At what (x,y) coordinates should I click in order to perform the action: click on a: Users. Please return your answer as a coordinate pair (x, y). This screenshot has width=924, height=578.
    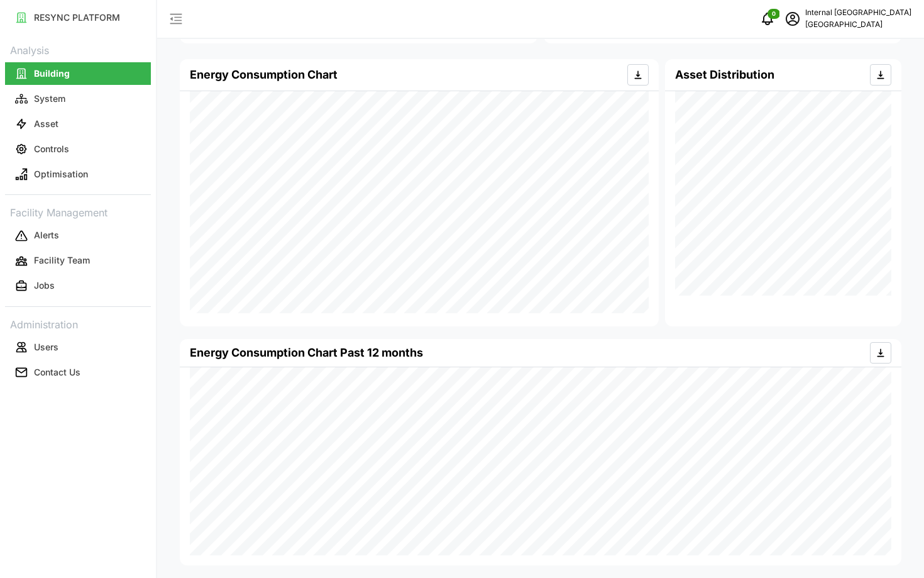
    Looking at the image, I should click on (78, 347).